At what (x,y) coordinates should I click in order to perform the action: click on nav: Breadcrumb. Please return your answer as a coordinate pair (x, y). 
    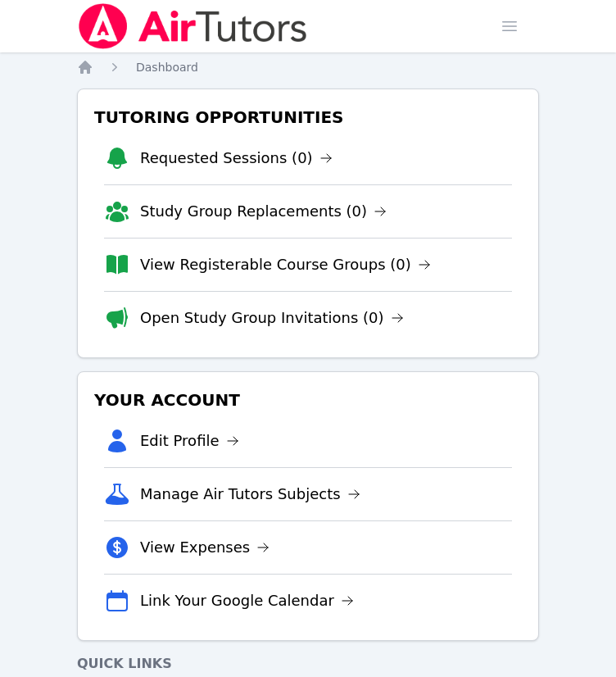
    Looking at the image, I should click on (308, 67).